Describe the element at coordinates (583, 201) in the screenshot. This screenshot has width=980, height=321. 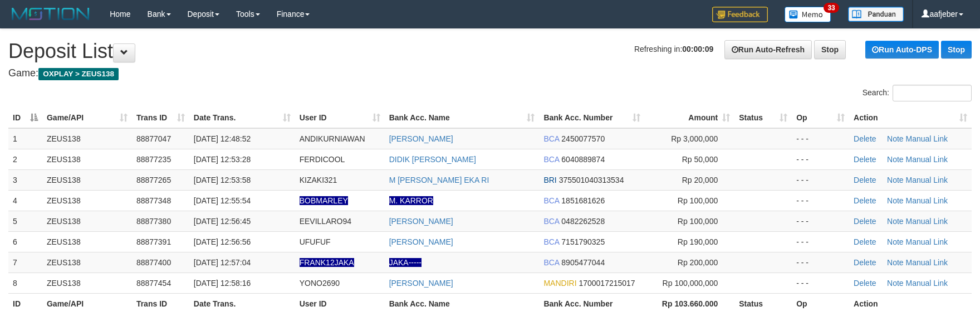
I see `span: Copy 1851681626 to clipboard` at that location.